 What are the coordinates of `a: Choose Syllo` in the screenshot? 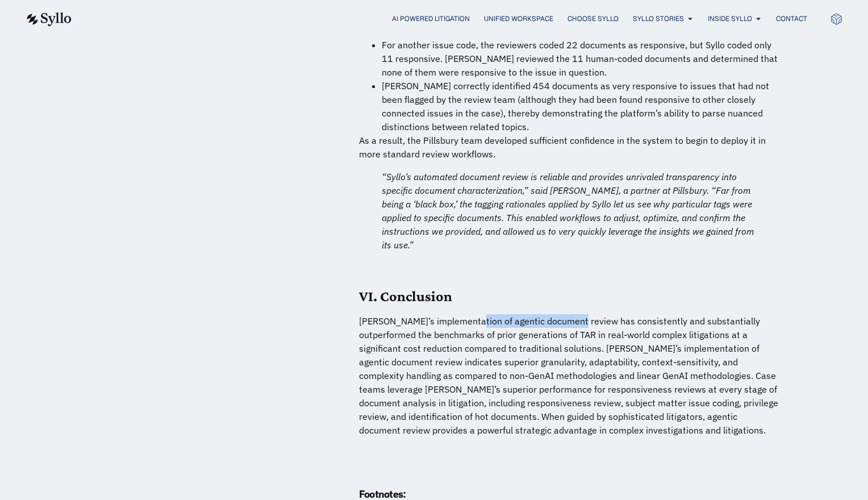 It's located at (593, 19).